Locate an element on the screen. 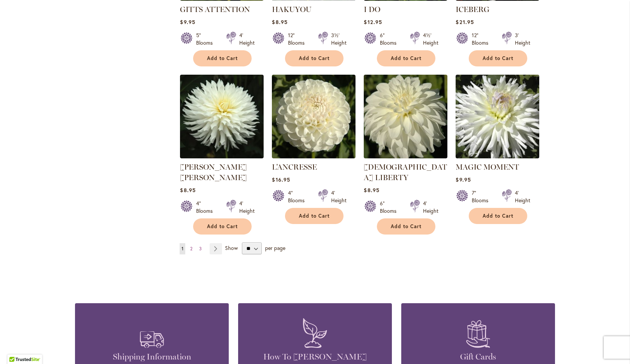  img: L'ANCRESSE is located at coordinates (314, 116).